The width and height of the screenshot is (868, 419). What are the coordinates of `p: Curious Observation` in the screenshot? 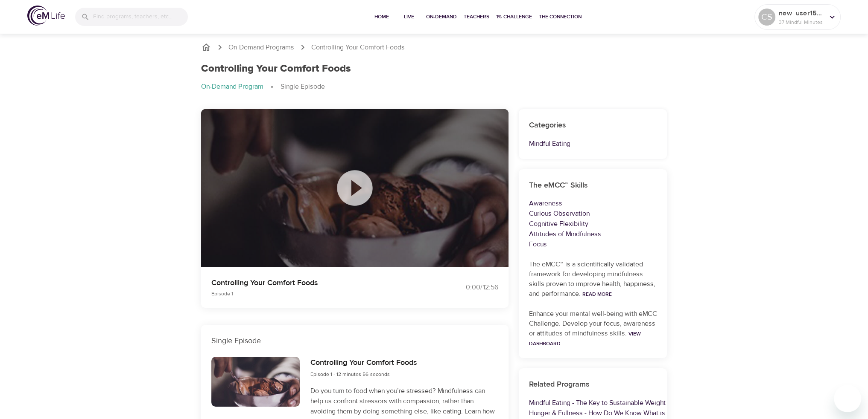 It's located at (592, 214).